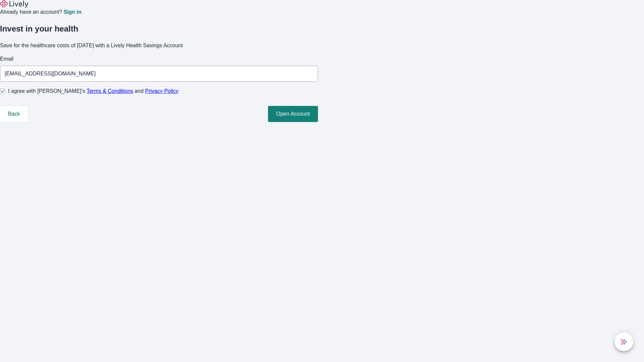  Describe the element at coordinates (624, 342) in the screenshot. I see `svg: Lively AI Assistant` at that location.